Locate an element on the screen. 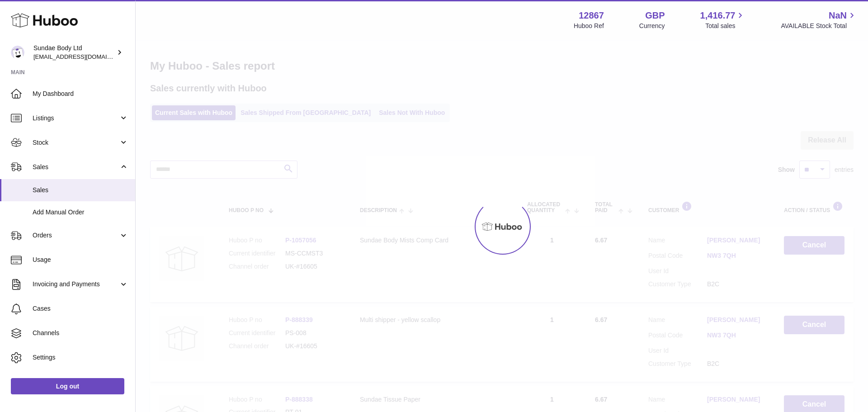  span: Stock is located at coordinates (76, 143).